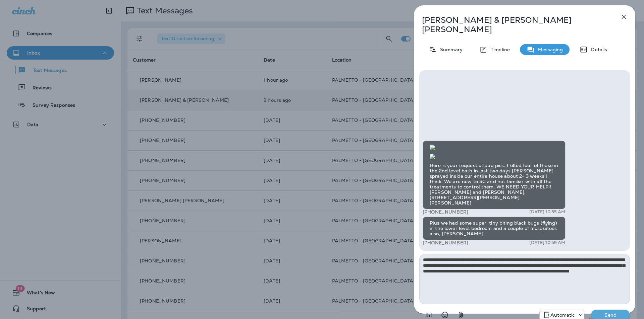 The width and height of the screenshot is (644, 319). What do you see at coordinates (494, 175) in the screenshot?
I see `div: Here is your request of bug pics..I killed four of these in the 2nd level bath in last two days.[...` at bounding box center [494, 175].